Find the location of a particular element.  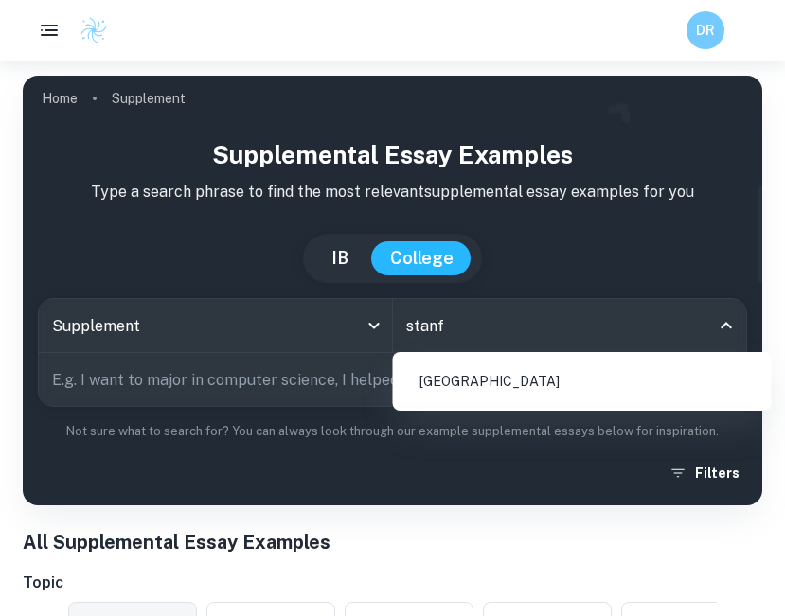

a: Clastify logo is located at coordinates (88, 30).